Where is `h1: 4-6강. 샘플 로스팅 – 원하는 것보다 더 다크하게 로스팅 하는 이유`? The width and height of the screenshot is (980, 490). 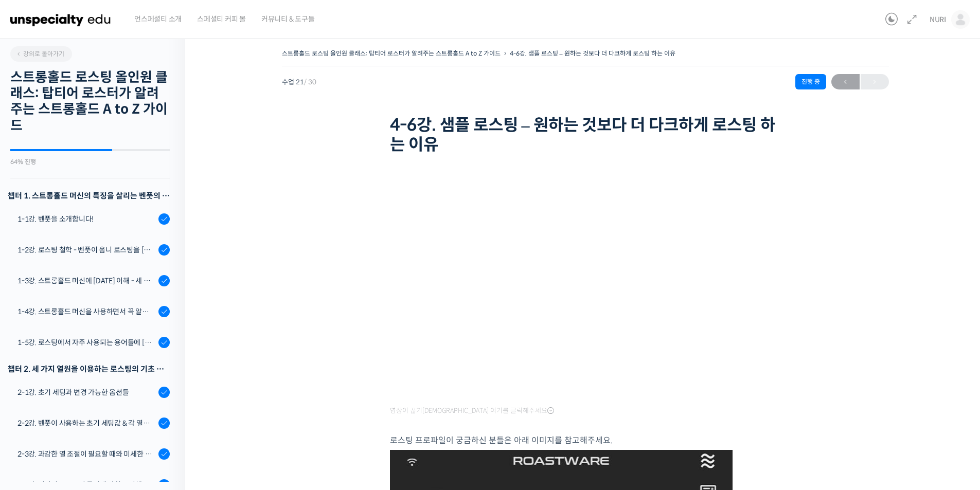
h1: 4-6강. 샘플 로스팅 – 원하는 것보다 더 다크하게 로스팅 하는 이유 is located at coordinates (585, 135).